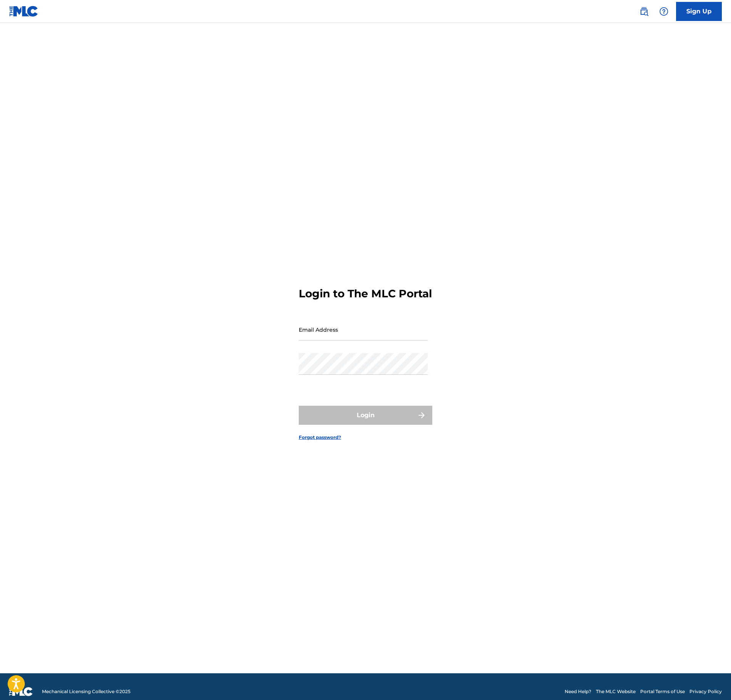  Describe the element at coordinates (365, 293) in the screenshot. I see `h3: Login to The MLC Portal` at that location.